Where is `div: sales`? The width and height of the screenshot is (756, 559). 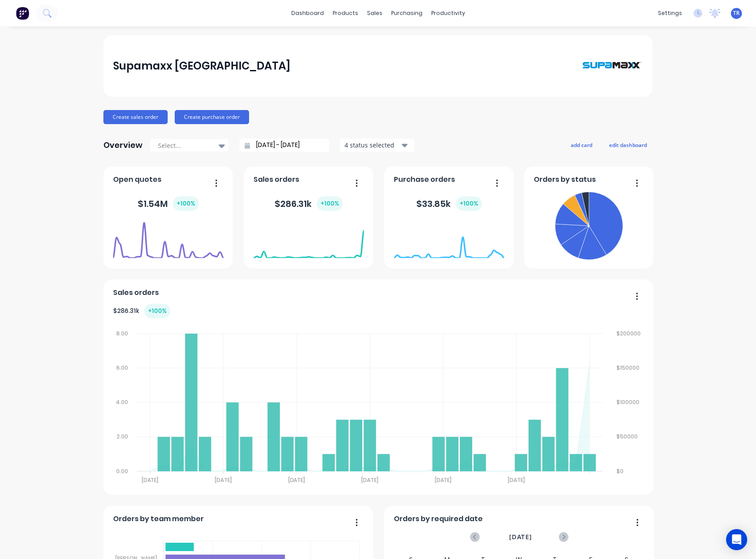 div: sales is located at coordinates (375, 13).